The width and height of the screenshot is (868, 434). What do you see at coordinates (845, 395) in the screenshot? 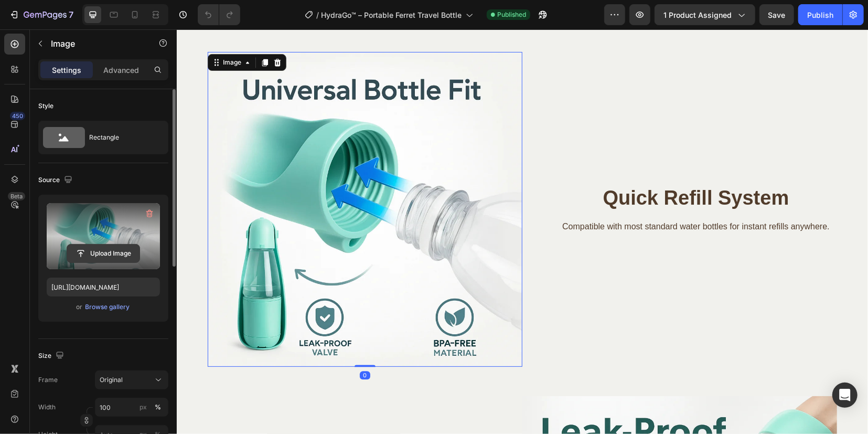
I see `div: Open Intercom Messenger` at bounding box center [845, 395].